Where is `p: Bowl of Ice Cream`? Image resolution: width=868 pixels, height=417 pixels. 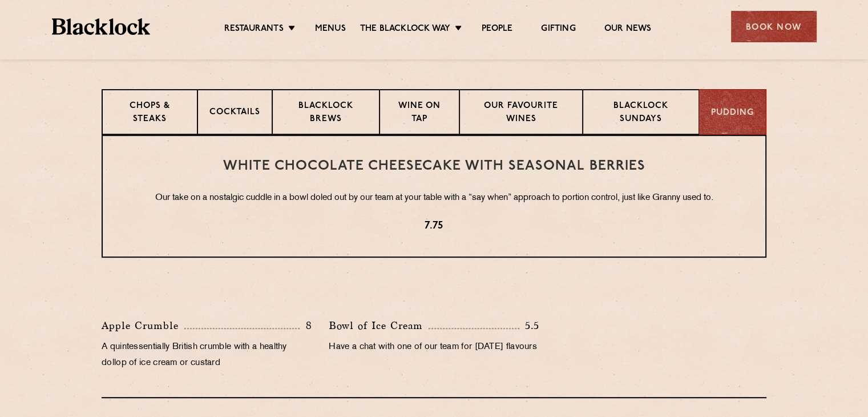
p: Bowl of Ice Cream is located at coordinates (379, 325).